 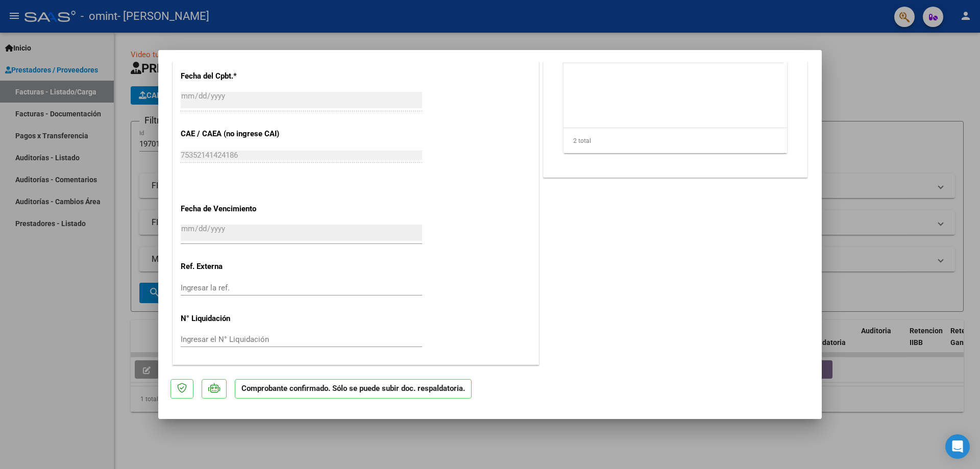 I want to click on div: Open Intercom Messenger, so click(x=958, y=446).